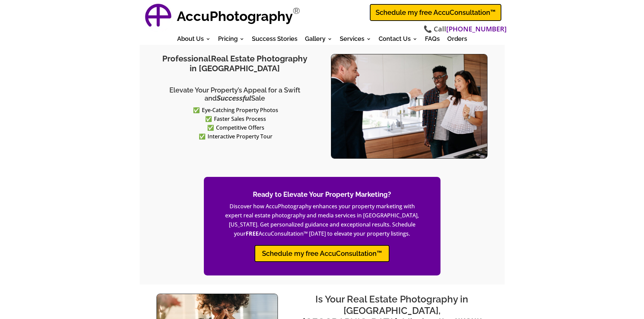  Describe the element at coordinates (398, 40) in the screenshot. I see `a: Contact Us` at that location.